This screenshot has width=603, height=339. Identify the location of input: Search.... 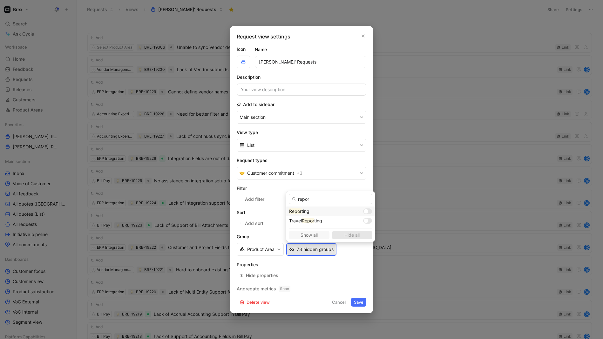
(330, 199).